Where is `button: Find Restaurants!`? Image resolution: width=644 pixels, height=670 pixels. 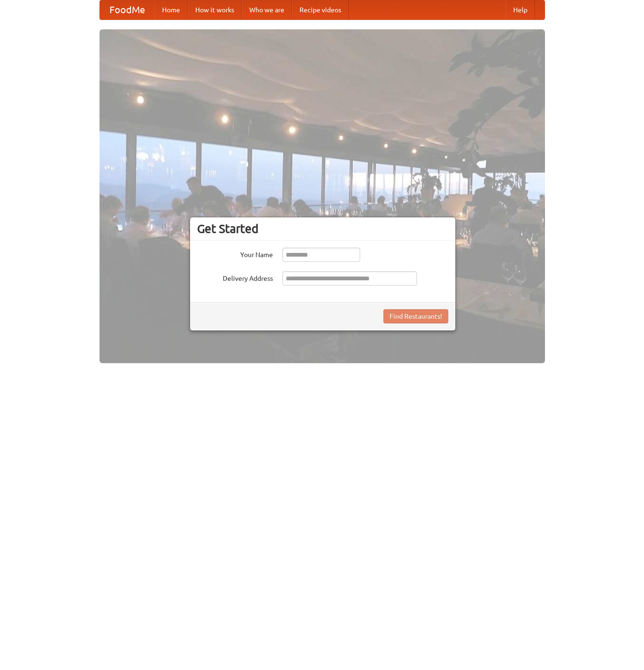 button: Find Restaurants! is located at coordinates (416, 316).